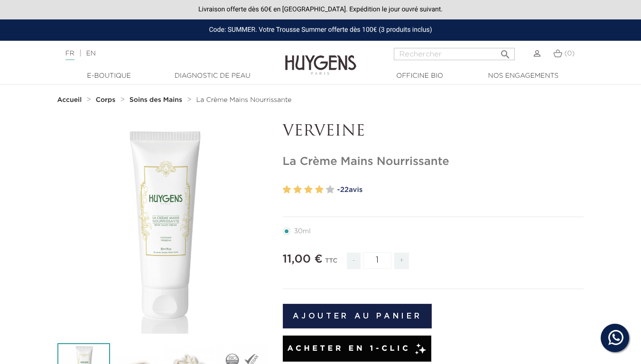  I want to click on a: FR, so click(70, 55).